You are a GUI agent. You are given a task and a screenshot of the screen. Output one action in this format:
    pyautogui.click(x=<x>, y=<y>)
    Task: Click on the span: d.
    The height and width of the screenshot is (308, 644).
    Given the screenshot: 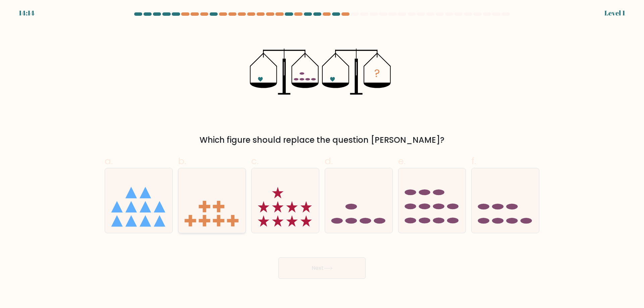 What is the action you would take?
    pyautogui.click(x=328, y=161)
    